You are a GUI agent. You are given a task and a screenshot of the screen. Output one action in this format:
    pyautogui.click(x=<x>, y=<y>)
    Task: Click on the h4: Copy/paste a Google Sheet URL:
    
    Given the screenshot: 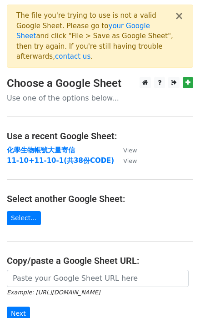 What is the action you would take?
    pyautogui.click(x=100, y=260)
    